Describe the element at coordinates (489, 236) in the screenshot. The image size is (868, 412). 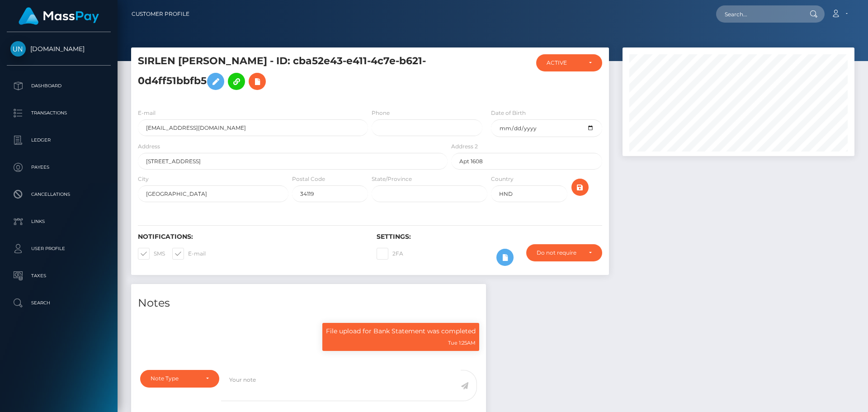
I see `h6: Settings:` at that location.